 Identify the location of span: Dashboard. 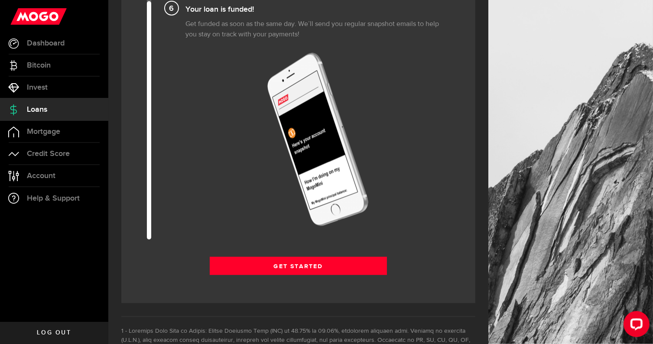
(45, 43).